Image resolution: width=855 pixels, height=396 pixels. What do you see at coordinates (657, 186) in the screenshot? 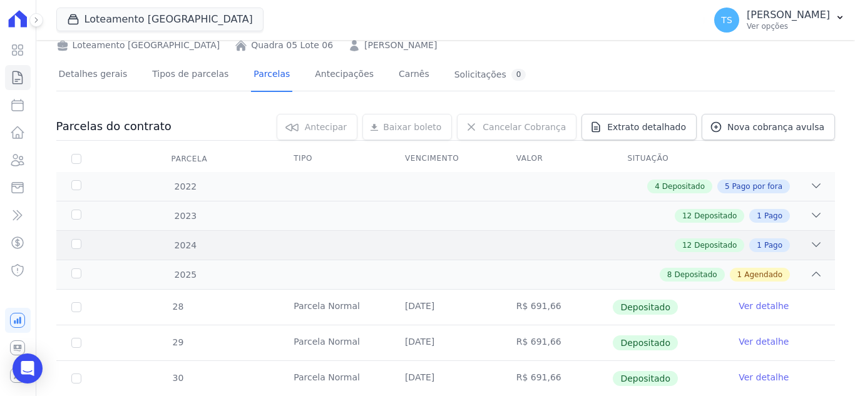
I see `span: 4` at bounding box center [657, 186].